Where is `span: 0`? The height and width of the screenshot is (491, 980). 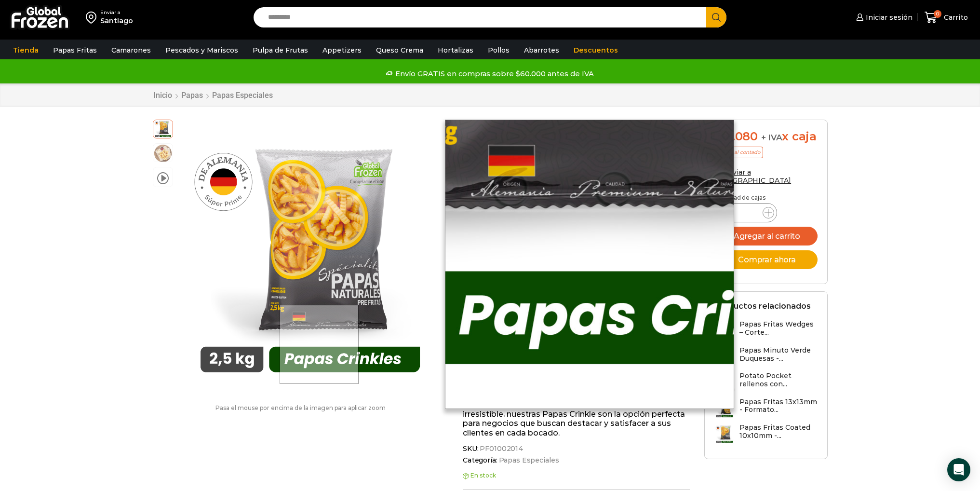 span: 0 is located at coordinates (938, 14).